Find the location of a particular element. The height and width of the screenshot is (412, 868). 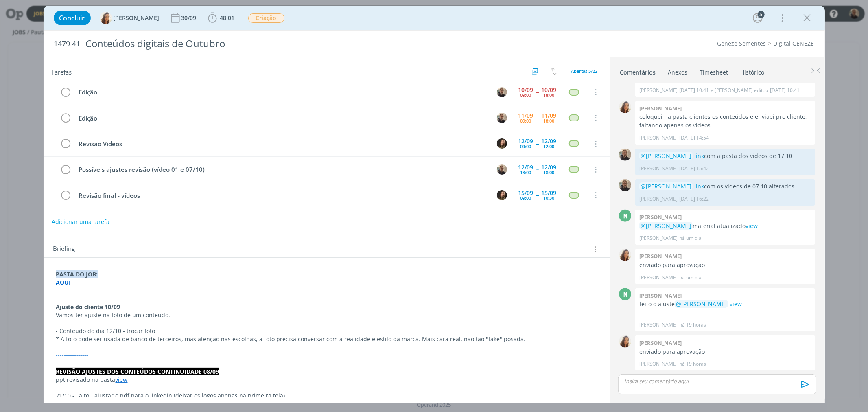

div: Revisão Vídeos is located at coordinates (283, 144).